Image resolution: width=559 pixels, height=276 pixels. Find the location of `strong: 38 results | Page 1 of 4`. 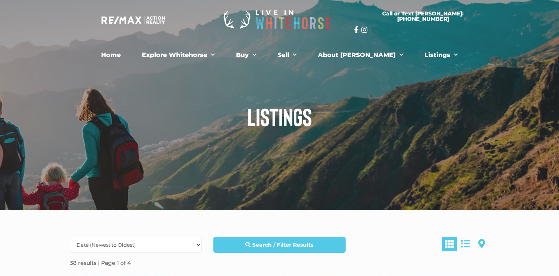

strong: 38 results | Page 1 of 4 is located at coordinates (100, 262).